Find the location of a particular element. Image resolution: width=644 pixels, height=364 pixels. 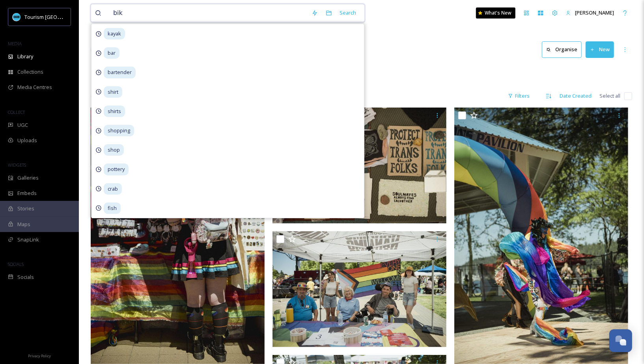

span: pottery is located at coordinates (116, 169).